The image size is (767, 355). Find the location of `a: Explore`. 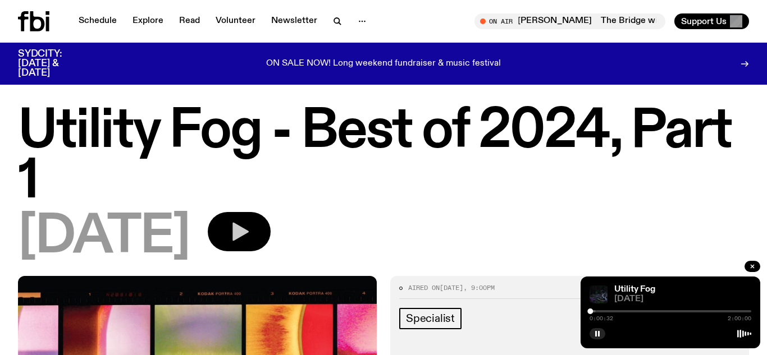

a: Explore is located at coordinates (148, 21).